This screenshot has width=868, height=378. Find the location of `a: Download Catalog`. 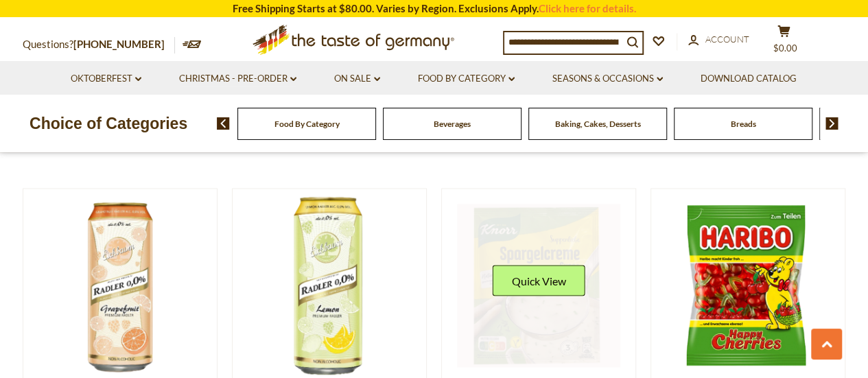

a: Download Catalog is located at coordinates (749, 79).